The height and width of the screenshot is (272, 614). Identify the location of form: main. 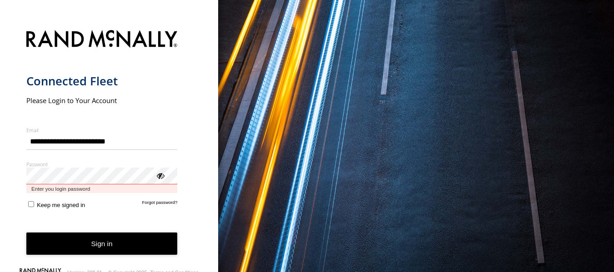
(109, 147).